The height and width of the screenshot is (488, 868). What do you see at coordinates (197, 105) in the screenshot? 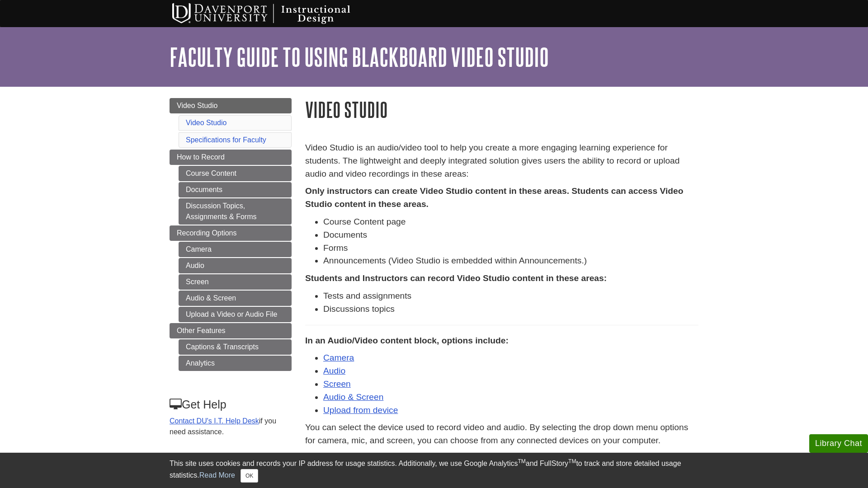
I see `span: Video Studio` at bounding box center [197, 105].